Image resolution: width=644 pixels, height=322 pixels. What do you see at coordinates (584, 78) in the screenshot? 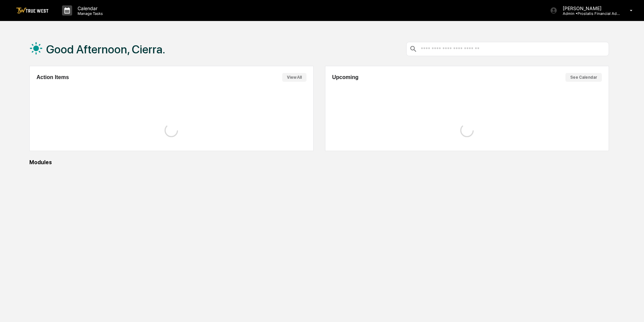
I see `button: See Calendar` at bounding box center [584, 78].